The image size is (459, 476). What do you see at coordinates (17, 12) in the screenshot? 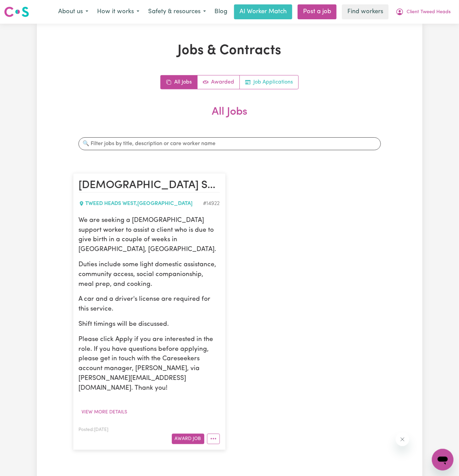
I see `img: Careseekers logo` at bounding box center [17, 12].